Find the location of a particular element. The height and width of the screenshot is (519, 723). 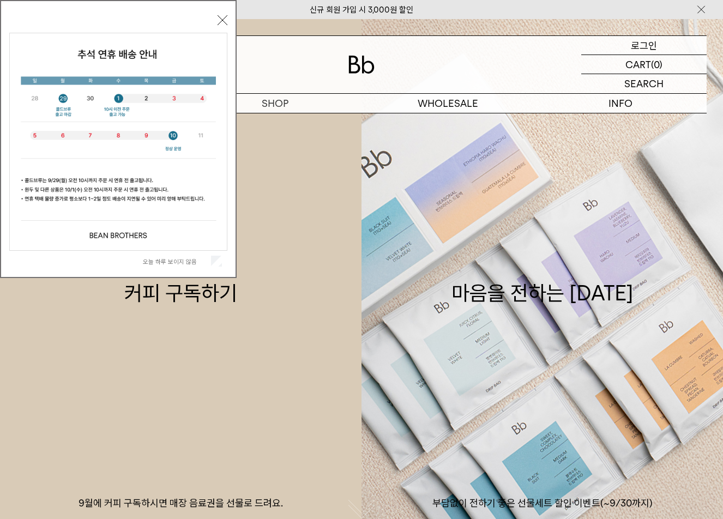

p: SEARCH is located at coordinates (644, 83).